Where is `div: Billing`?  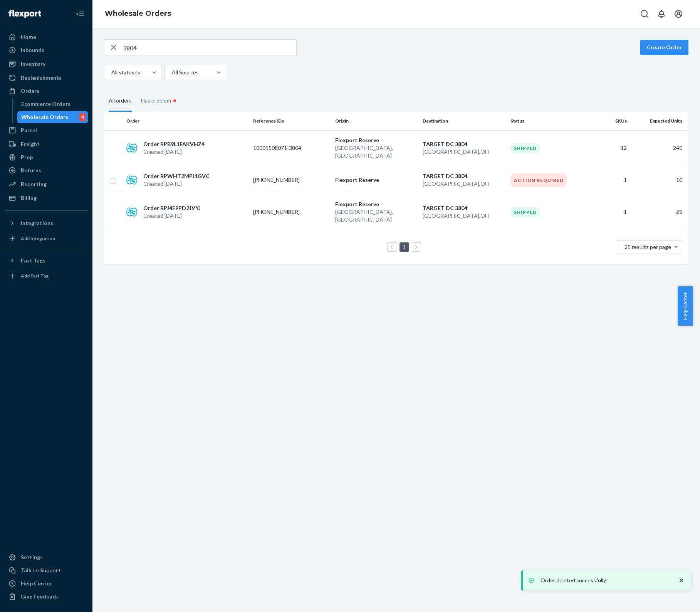 div: Billing is located at coordinates (29, 198).